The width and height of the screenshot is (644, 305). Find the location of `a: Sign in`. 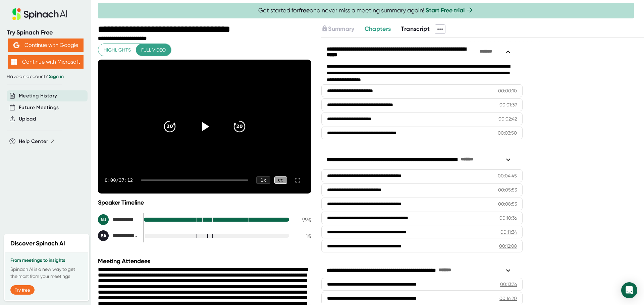

a: Sign in is located at coordinates (56, 76).